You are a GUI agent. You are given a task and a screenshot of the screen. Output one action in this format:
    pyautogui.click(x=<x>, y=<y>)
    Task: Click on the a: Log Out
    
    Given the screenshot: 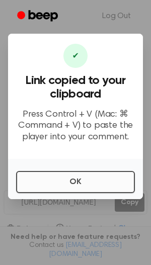 What is the action you would take?
    pyautogui.click(x=116, y=16)
    